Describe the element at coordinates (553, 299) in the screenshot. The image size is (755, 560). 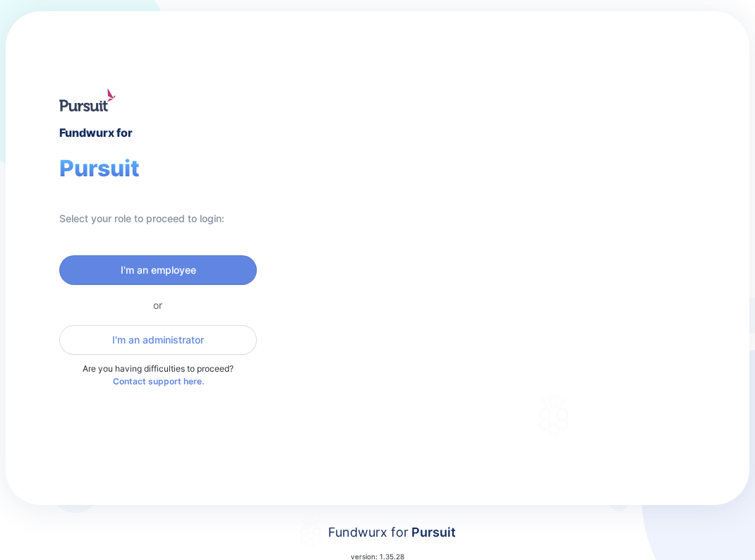
I see `div: Thank you for choosing Fundwurx as your partner in driving positive social impact!` at that location.